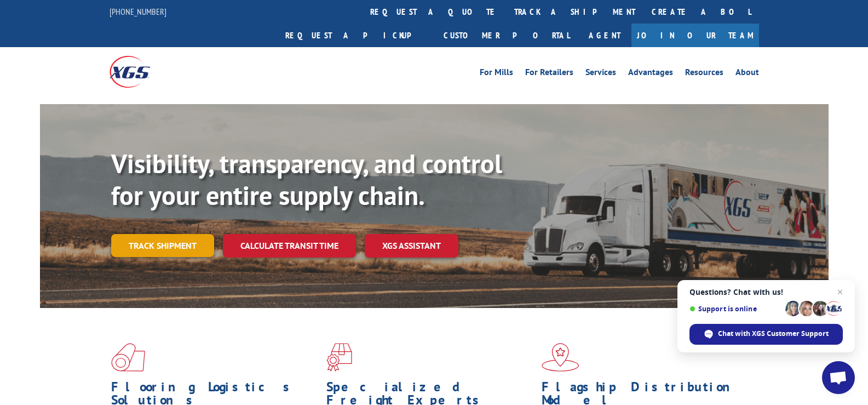 Image resolution: width=868 pixels, height=405 pixels. Describe the element at coordinates (605, 35) in the screenshot. I see `a: Agent` at that location.